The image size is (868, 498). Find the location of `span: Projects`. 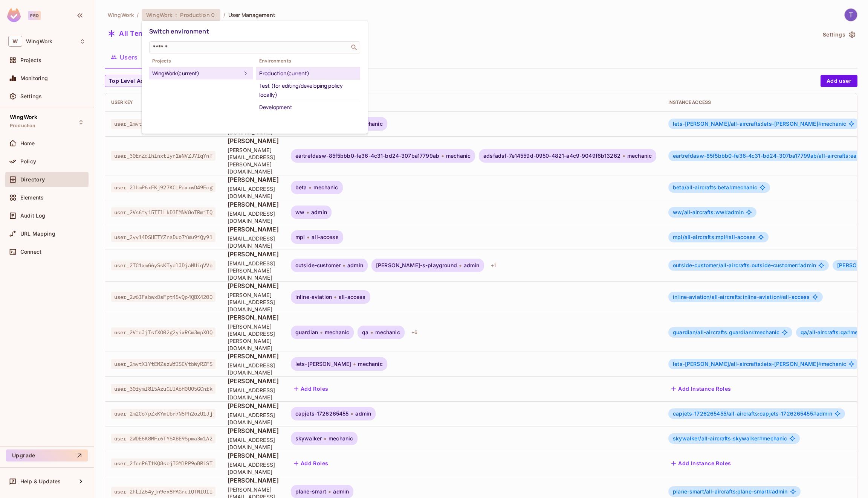

span: Projects is located at coordinates (201, 61).